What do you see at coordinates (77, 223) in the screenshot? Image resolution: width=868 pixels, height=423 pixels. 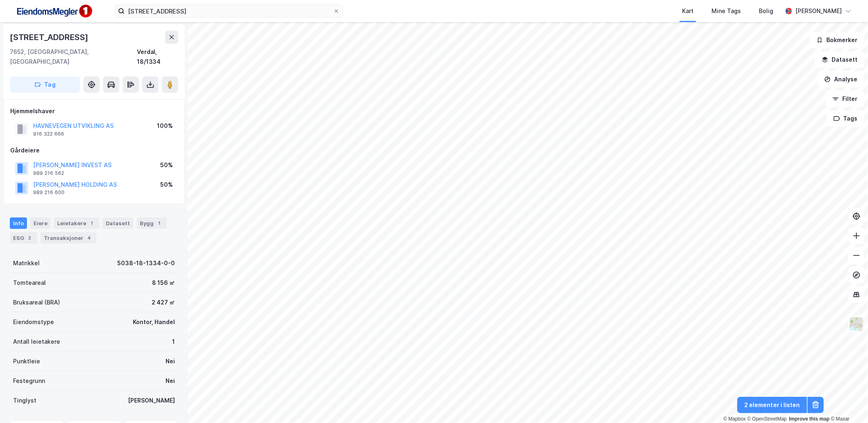 I see `div: Leietakere` at bounding box center [77, 223].